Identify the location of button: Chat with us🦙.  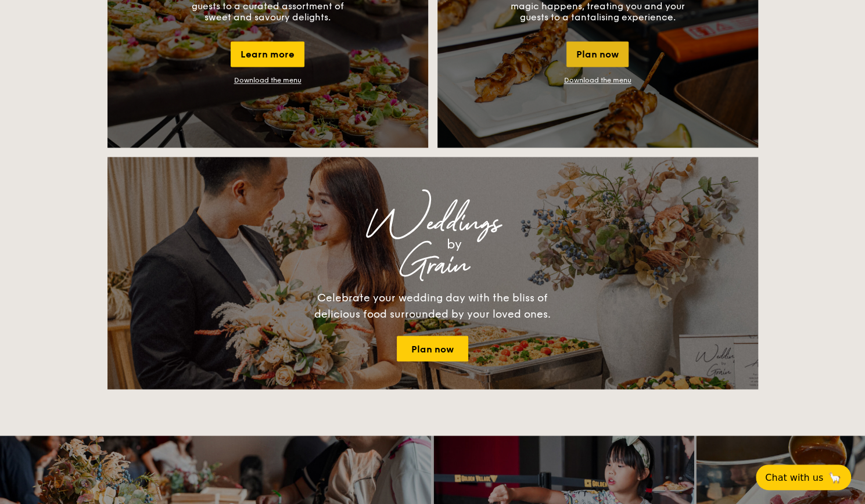
(803, 477).